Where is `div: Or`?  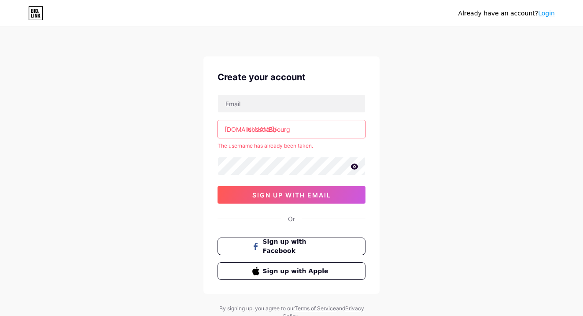 div: Or is located at coordinates (292, 218).